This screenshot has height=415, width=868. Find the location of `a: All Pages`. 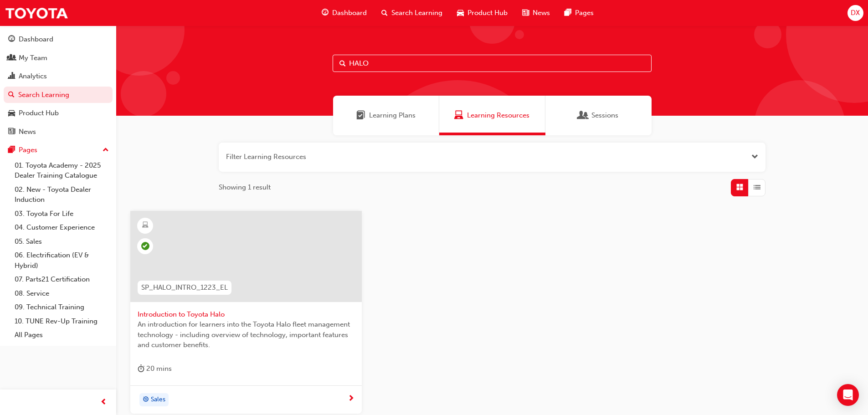

a: All Pages is located at coordinates (61, 335).